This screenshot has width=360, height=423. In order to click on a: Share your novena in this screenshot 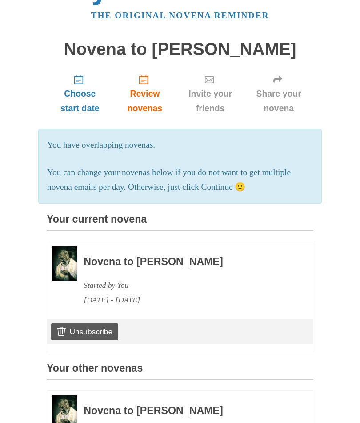, I will do `click(278, 94)`.